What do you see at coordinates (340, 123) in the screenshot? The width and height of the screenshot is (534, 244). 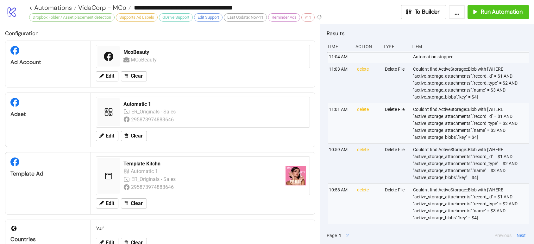 I see `div: 11:01 AM` at bounding box center [340, 123].